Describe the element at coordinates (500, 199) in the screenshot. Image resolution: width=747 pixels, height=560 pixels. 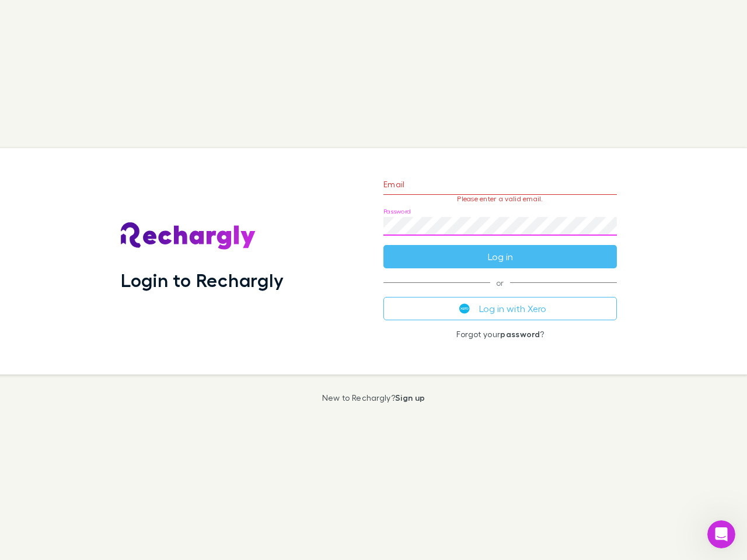
I see `p: Please enter a valid email.` at that location.